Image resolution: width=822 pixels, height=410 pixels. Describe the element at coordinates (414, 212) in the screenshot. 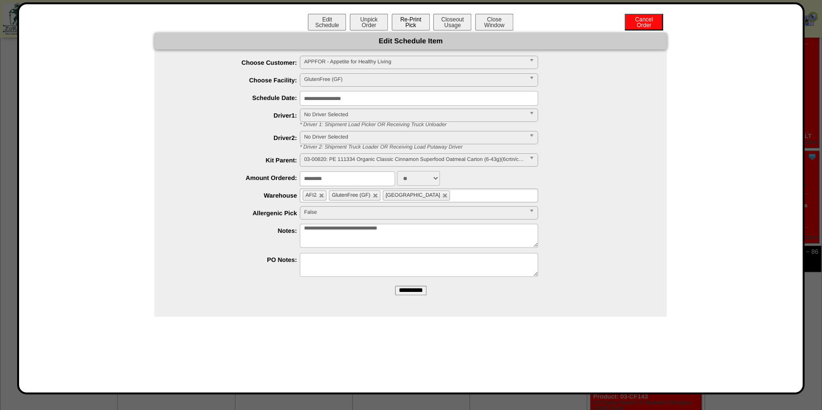

I see `span: False` at that location.